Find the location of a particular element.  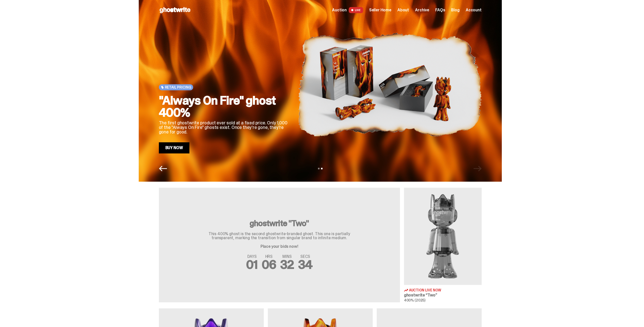

a: Archive is located at coordinates (422, 10).